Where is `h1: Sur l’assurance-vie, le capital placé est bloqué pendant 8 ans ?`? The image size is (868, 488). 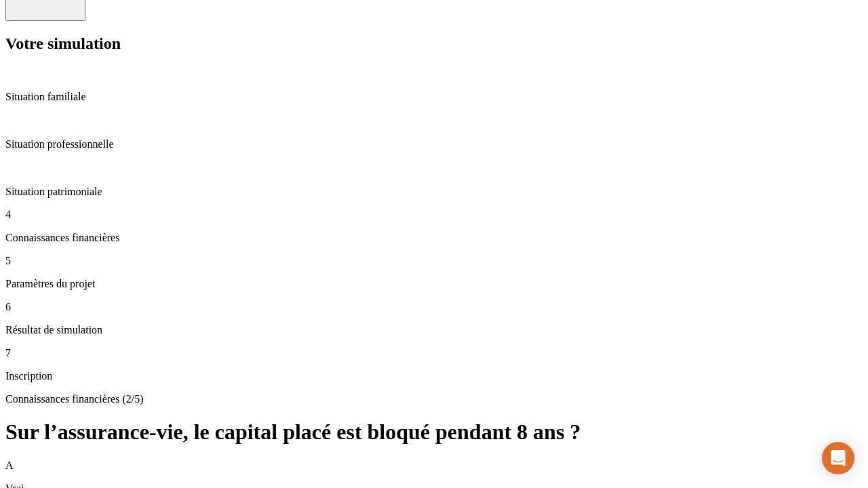 h1: Sur l’assurance-vie, le capital placé est bloqué pendant 8 ans ? is located at coordinates (434, 432).